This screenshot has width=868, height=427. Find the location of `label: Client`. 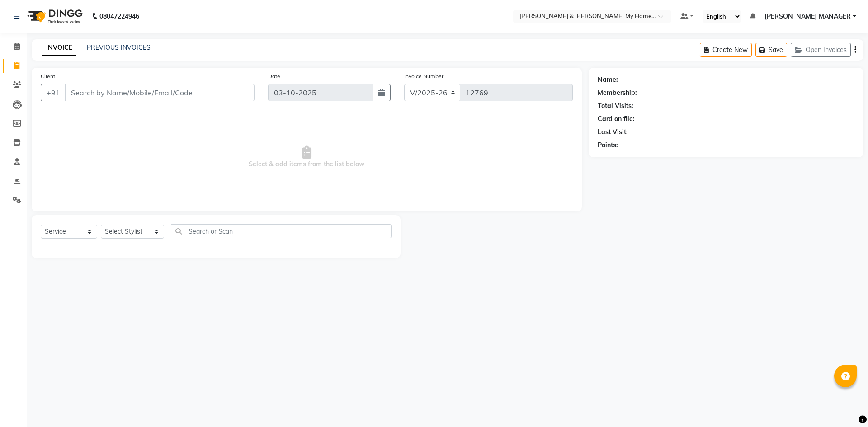

label: Client is located at coordinates (48, 77).